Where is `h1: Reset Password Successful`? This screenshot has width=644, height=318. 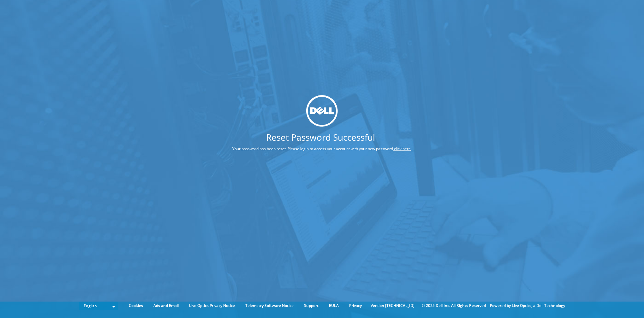 h1: Reset Password Successful is located at coordinates (321, 137).